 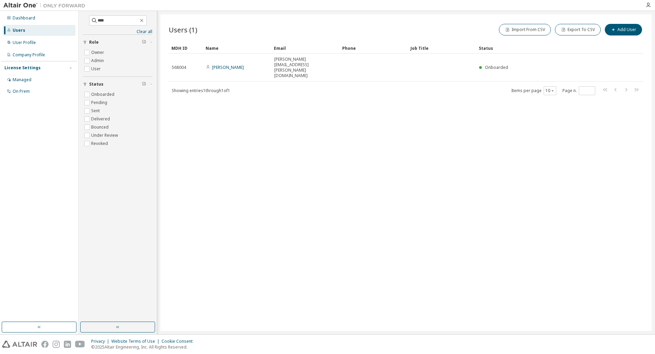 What do you see at coordinates (94, 42) in the screenshot?
I see `span: Role` at bounding box center [94, 42].